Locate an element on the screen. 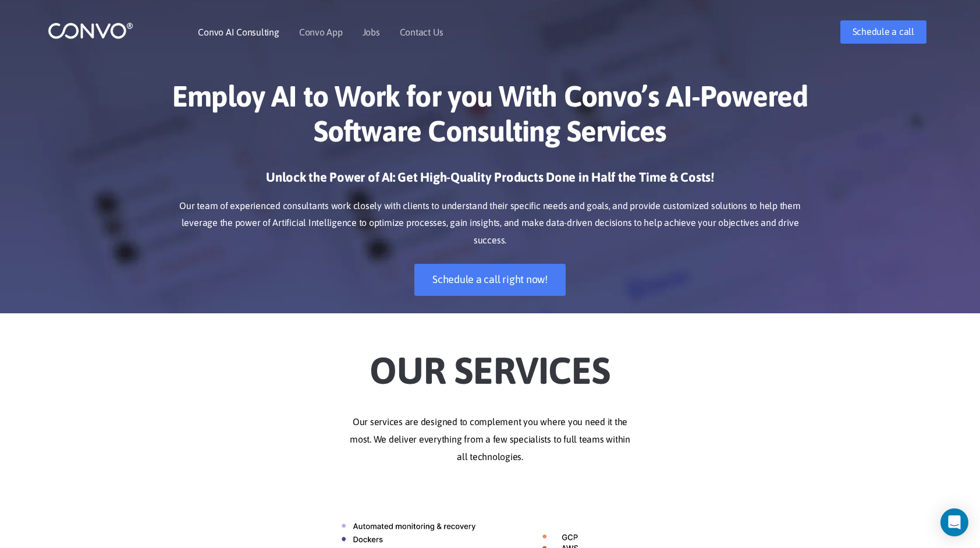  h2: Our Services is located at coordinates (490, 363).